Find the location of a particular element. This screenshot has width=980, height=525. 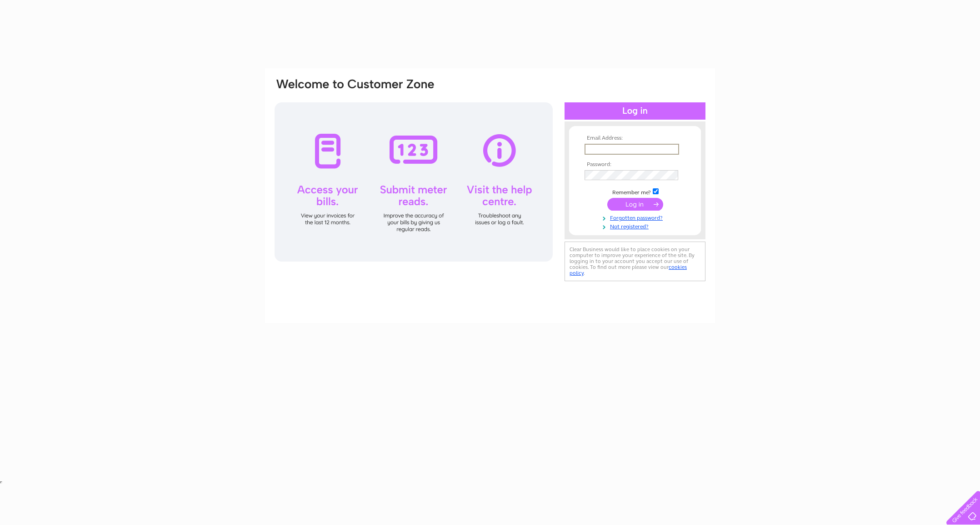

a: Forgotten password? is located at coordinates (636, 217).